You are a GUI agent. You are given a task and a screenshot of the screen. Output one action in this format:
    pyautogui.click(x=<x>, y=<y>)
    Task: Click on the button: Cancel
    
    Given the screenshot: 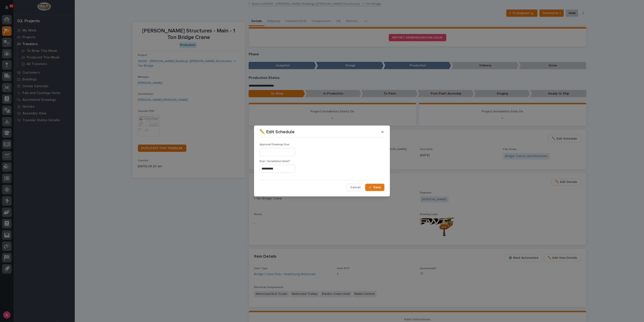 What is the action you would take?
    pyautogui.click(x=355, y=187)
    